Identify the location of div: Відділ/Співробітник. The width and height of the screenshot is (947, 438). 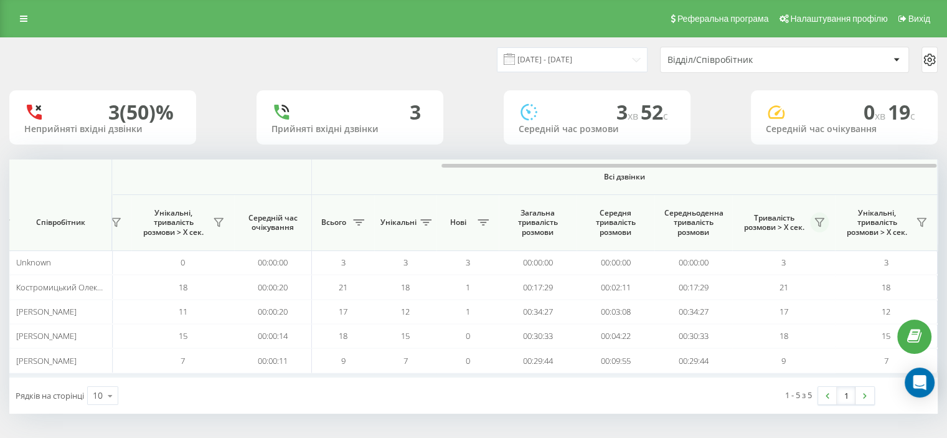
(742, 60).